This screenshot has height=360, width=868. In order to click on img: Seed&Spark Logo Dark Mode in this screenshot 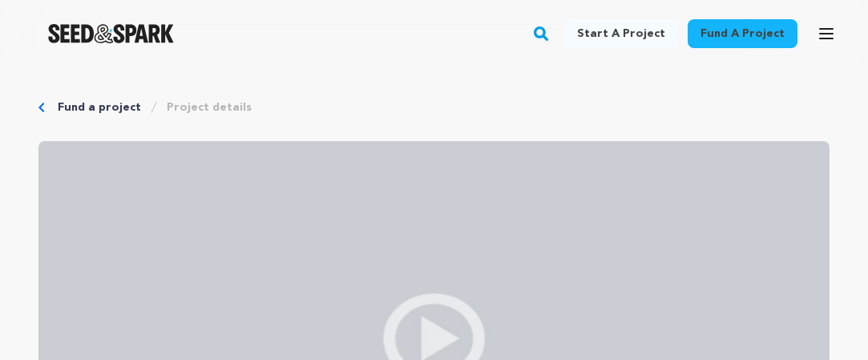, I will do `click(111, 34)`.